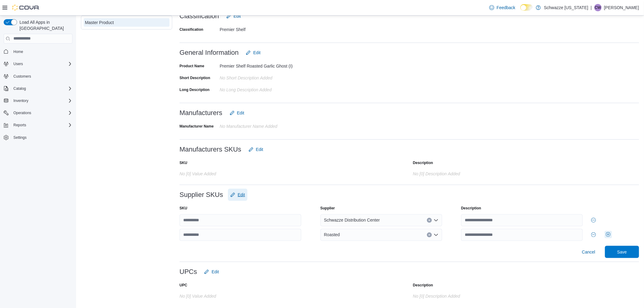  Describe the element at coordinates (261, 77) in the screenshot. I see `div: No Short Description added` at that location.